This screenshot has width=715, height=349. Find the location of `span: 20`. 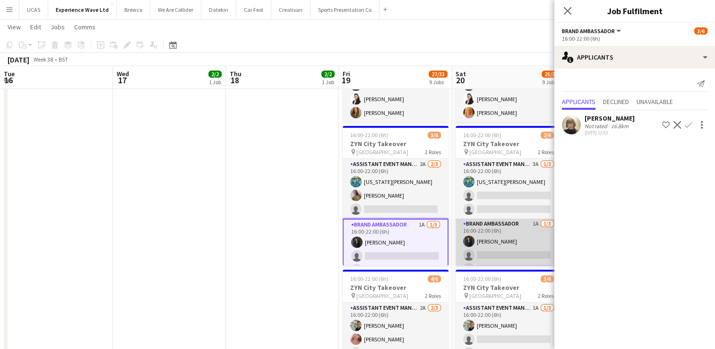

span: 20 is located at coordinates (460, 80).